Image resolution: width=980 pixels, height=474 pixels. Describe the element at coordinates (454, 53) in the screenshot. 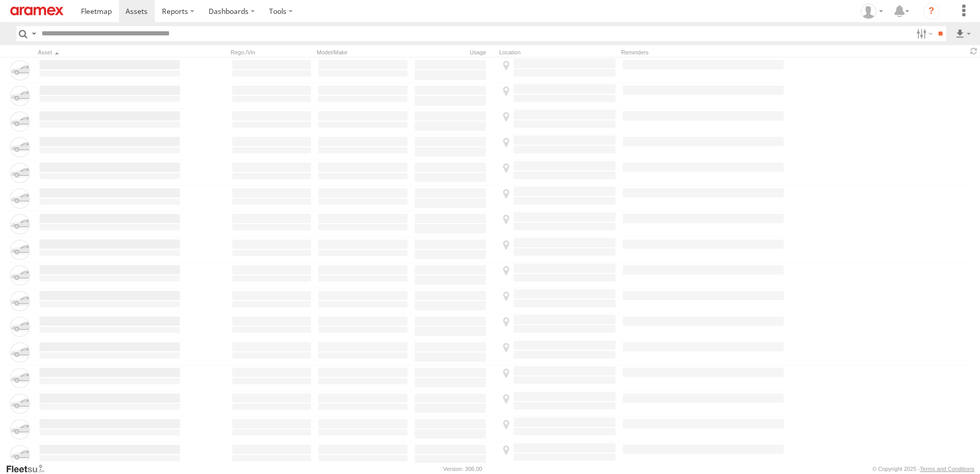

I see `div: Usage` at that location.